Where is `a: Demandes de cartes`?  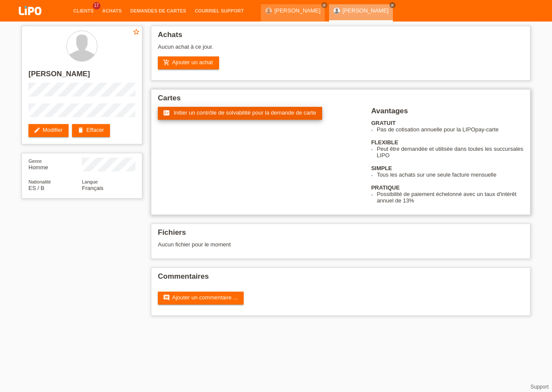 a: Demandes de cartes is located at coordinates (158, 10).